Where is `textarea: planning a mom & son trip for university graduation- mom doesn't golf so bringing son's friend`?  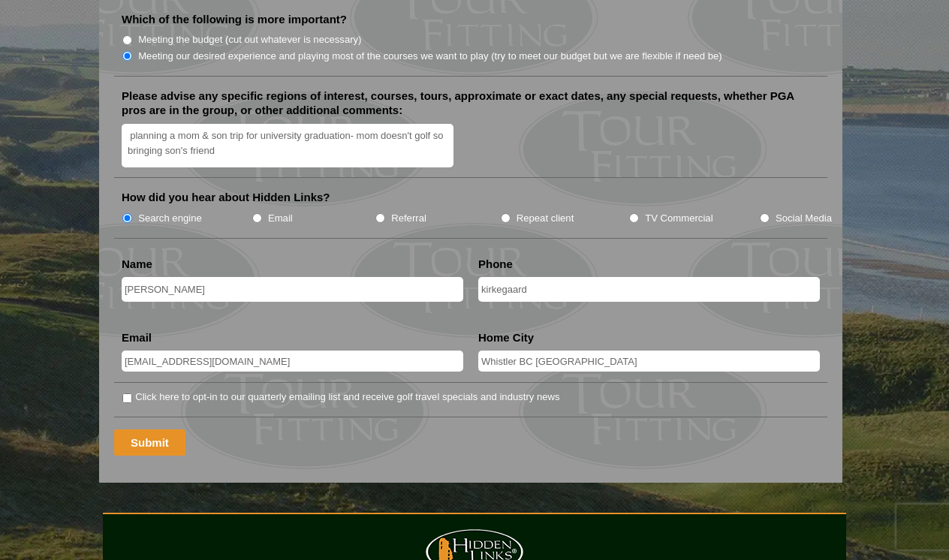 textarea: planning a mom & son trip for university graduation- mom doesn't golf so bringing son's friend is located at coordinates (288, 146).